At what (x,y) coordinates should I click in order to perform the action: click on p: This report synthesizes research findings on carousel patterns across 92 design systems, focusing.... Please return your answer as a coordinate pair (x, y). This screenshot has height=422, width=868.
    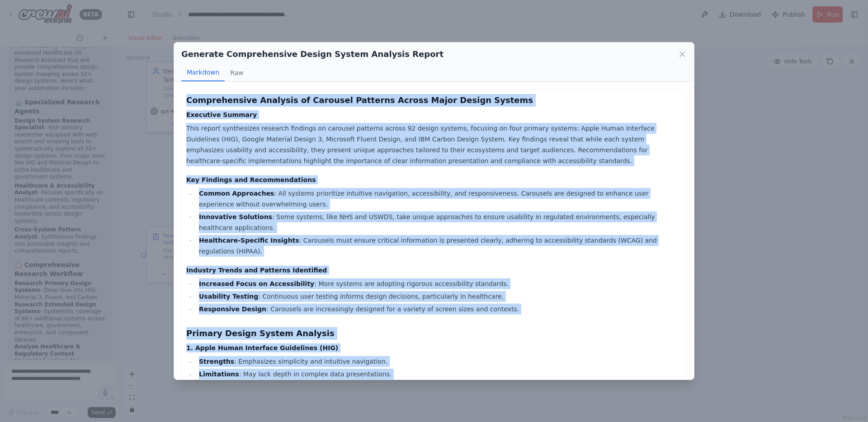
    Looking at the image, I should click on (434, 145).